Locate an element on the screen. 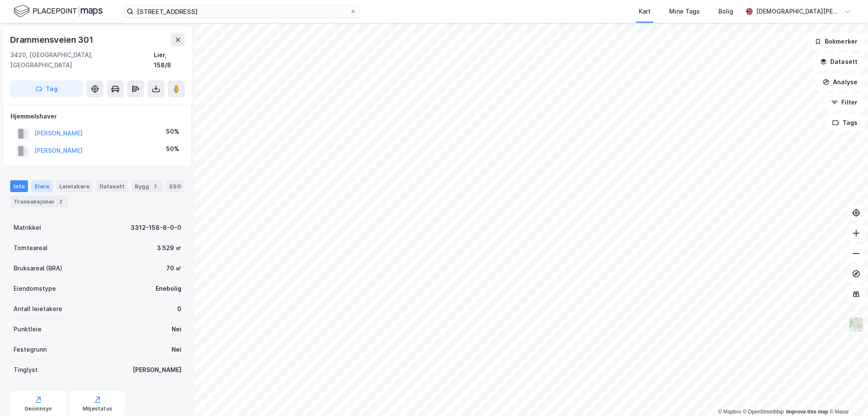  div: 70 ㎡ is located at coordinates (174, 269).